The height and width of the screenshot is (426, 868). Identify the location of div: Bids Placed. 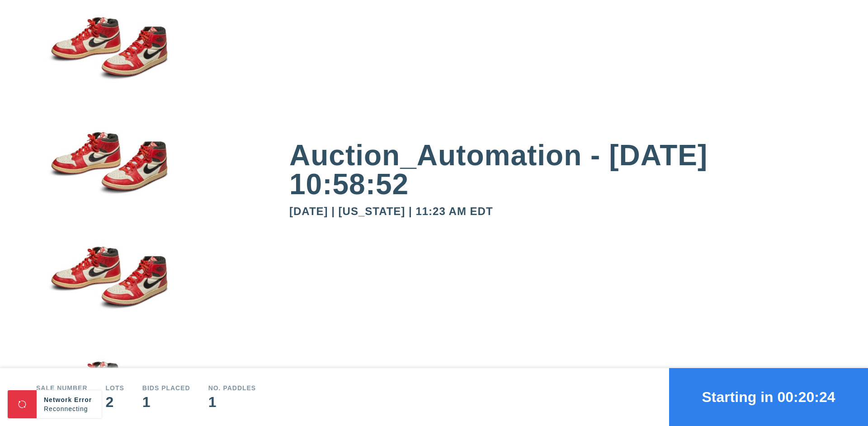
(167, 388).